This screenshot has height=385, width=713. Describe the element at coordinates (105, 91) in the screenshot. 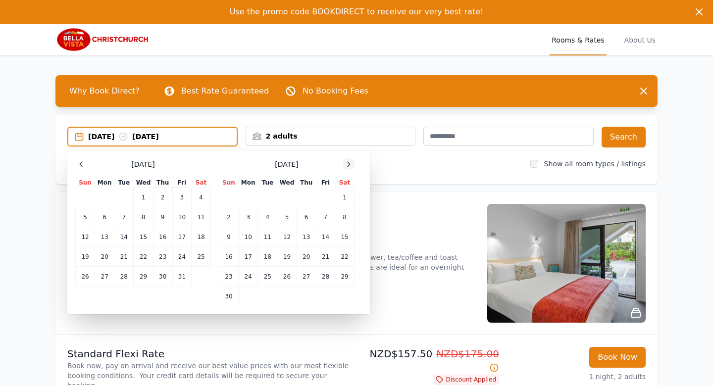

I see `span: Why Book Direct?` at that location.